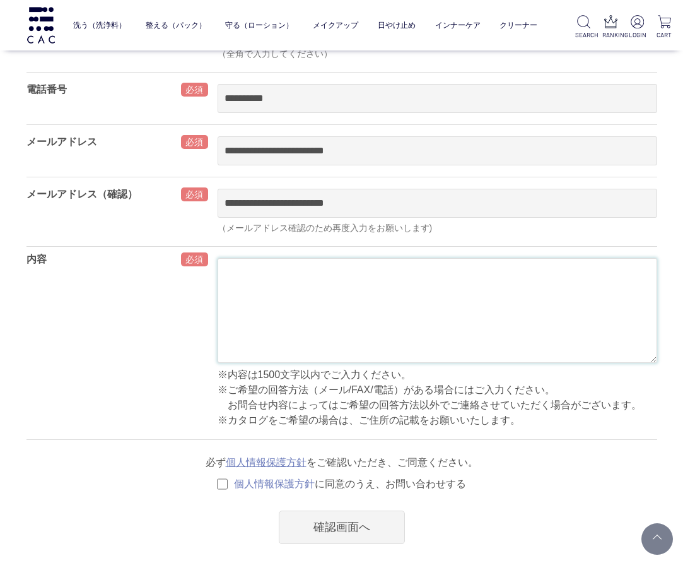  Describe the element at coordinates (458, 25) in the screenshot. I see `a: インナーケア` at that location.